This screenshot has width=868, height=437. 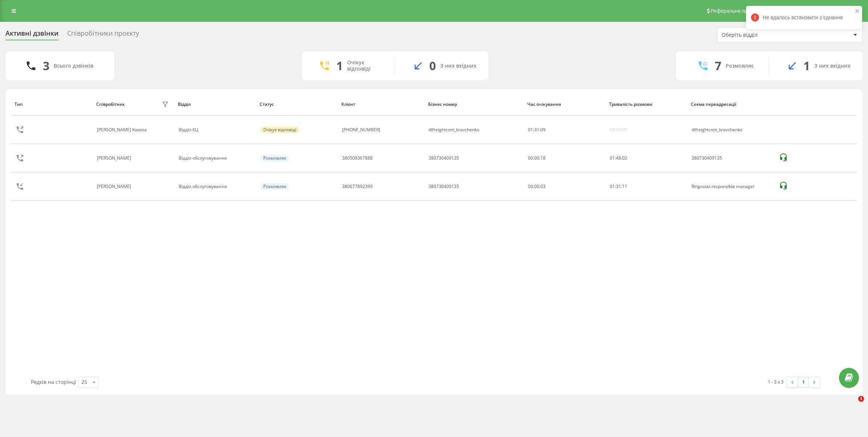 I want to click on div: Схема переадресації, so click(x=731, y=104).